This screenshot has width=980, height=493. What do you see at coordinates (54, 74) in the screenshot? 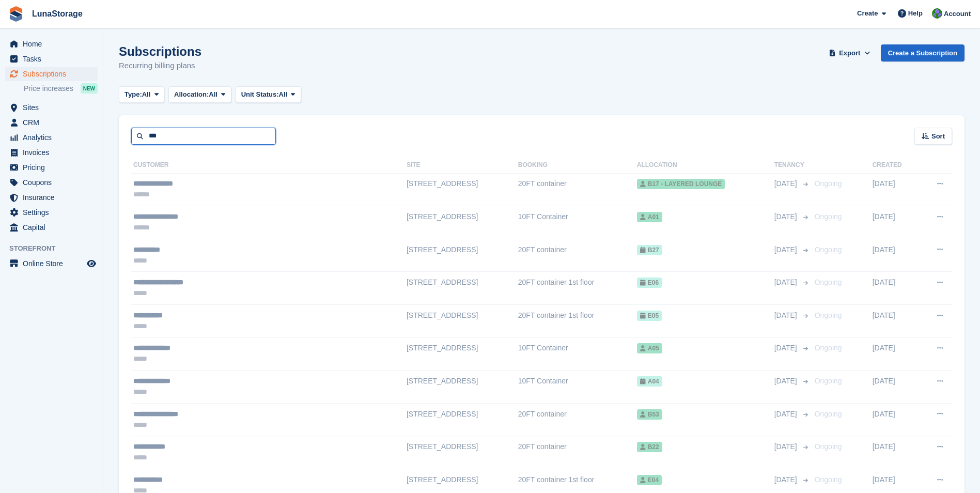
I see `span: Subscriptions` at bounding box center [54, 74].